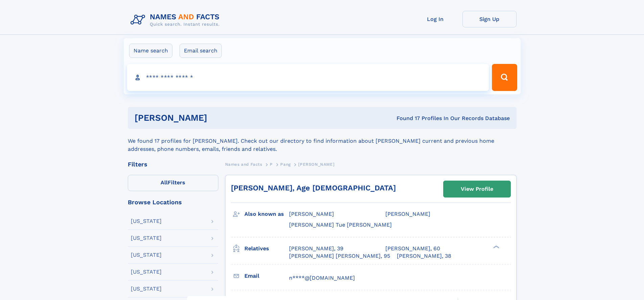 This screenshot has height=300, width=644. What do you see at coordinates (173, 165) in the screenshot?
I see `div: Filters` at bounding box center [173, 165].